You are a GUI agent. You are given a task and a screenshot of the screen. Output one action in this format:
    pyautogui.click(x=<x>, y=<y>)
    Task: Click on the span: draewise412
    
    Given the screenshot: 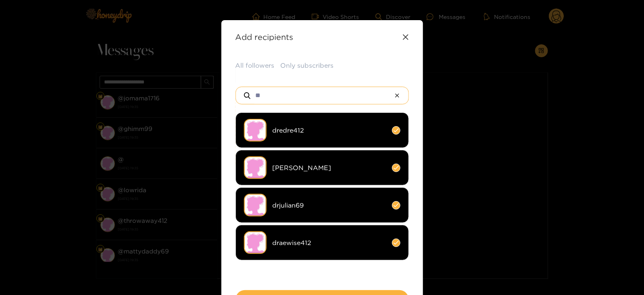 What is the action you would take?
    pyautogui.click(x=329, y=243)
    